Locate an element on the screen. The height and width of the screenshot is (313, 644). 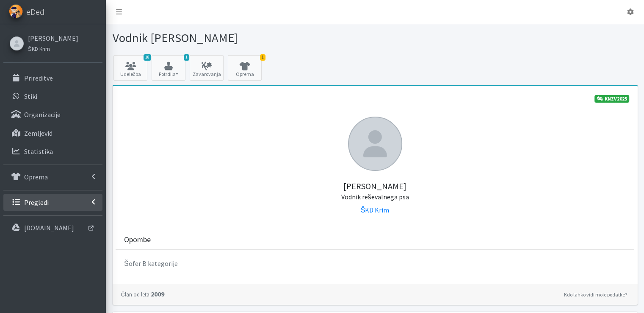
a: 1 Oprema is located at coordinates (245, 68).